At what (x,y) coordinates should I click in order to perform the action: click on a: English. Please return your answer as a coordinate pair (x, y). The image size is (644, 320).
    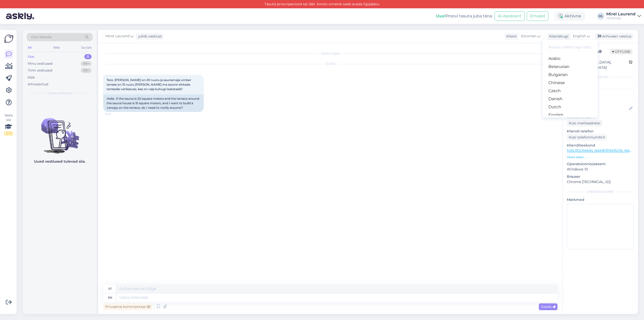
    Looking at the image, I should click on (570, 115).